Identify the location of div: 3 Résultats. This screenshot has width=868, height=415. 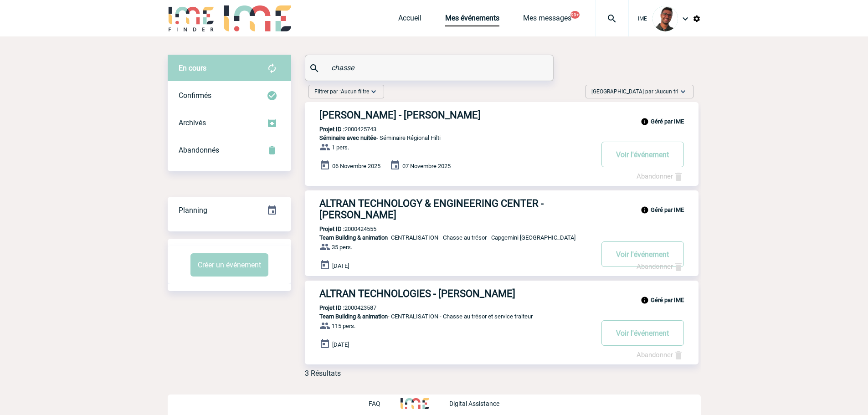
(322, 373).